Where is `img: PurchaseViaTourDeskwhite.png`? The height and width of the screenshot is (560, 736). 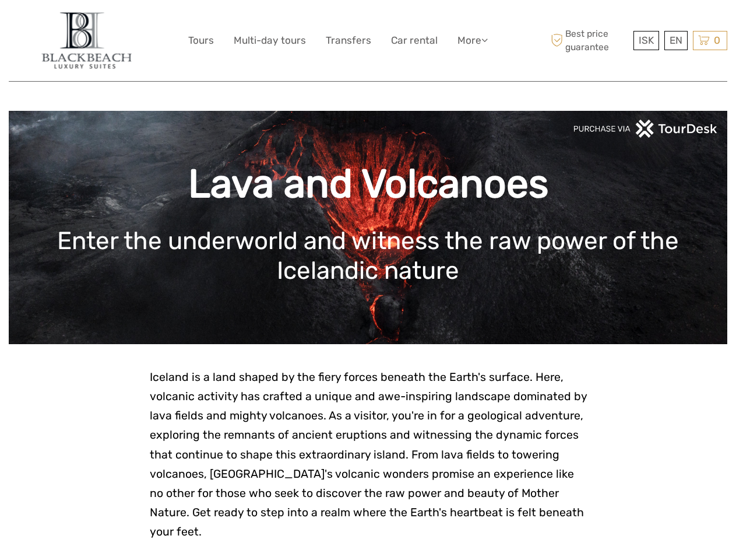
img: PurchaseViaTourDeskwhite.png is located at coordinates (646, 128).